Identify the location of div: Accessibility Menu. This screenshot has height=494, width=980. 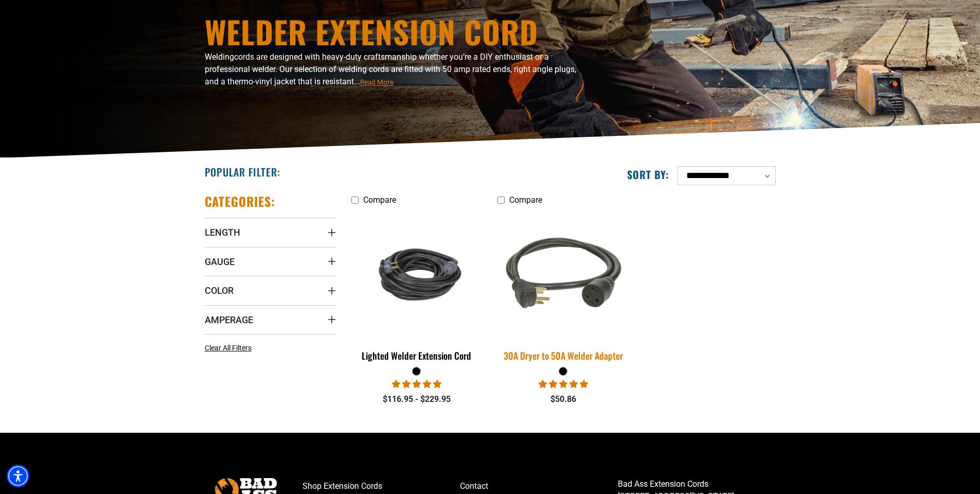
(18, 476).